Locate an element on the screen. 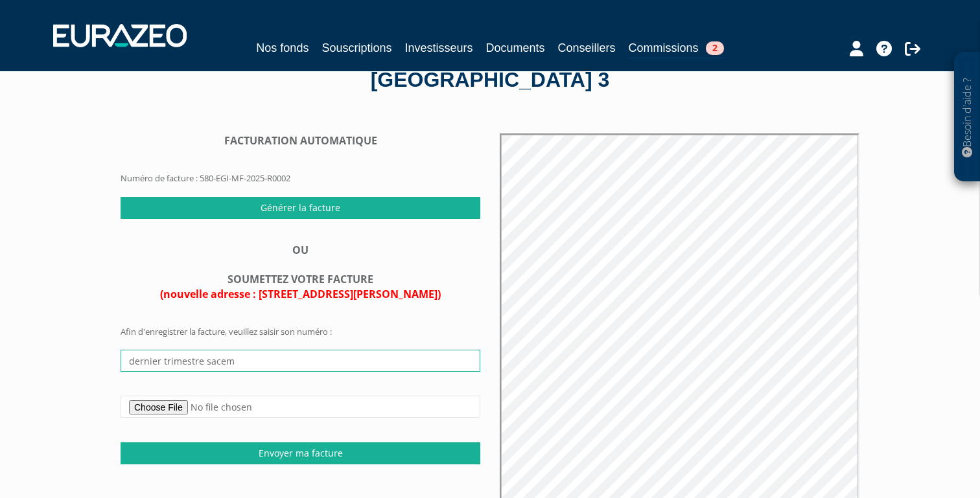 This screenshot has height=498, width=980. form: Numéro de facture : 580-EGI-MF-2025-R0002 is located at coordinates (300, 165).